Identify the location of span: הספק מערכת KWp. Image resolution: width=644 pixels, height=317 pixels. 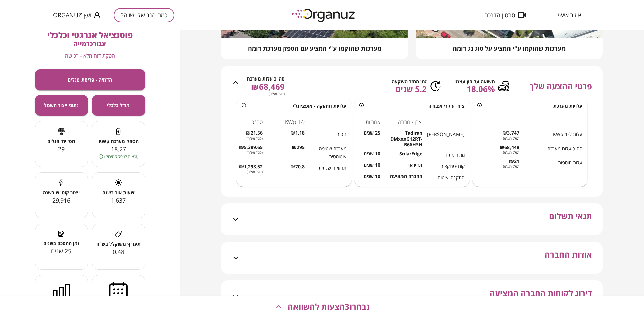
(118, 141).